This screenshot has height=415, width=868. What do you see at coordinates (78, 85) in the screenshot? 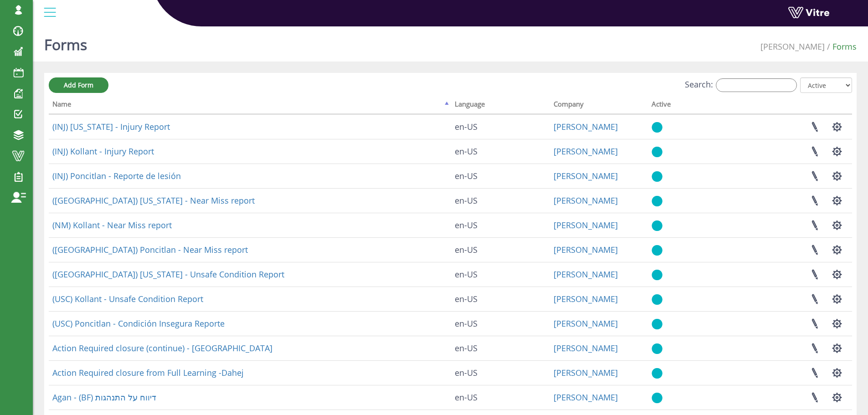
I see `a: Add Form` at bounding box center [78, 85].